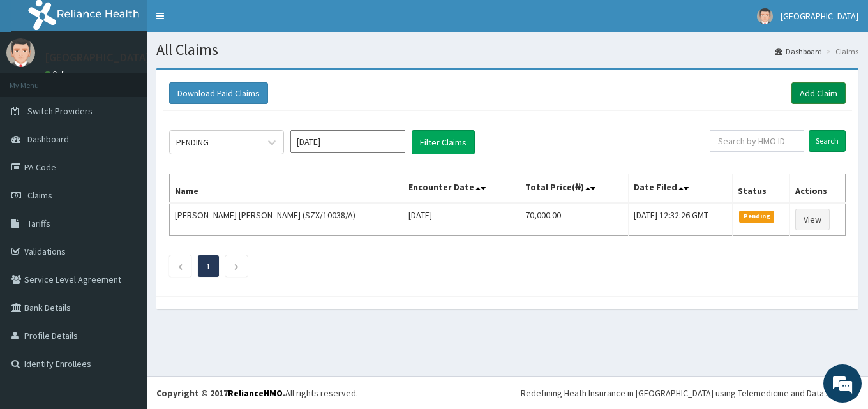 The image size is (868, 409). I want to click on th: Name, so click(286, 189).